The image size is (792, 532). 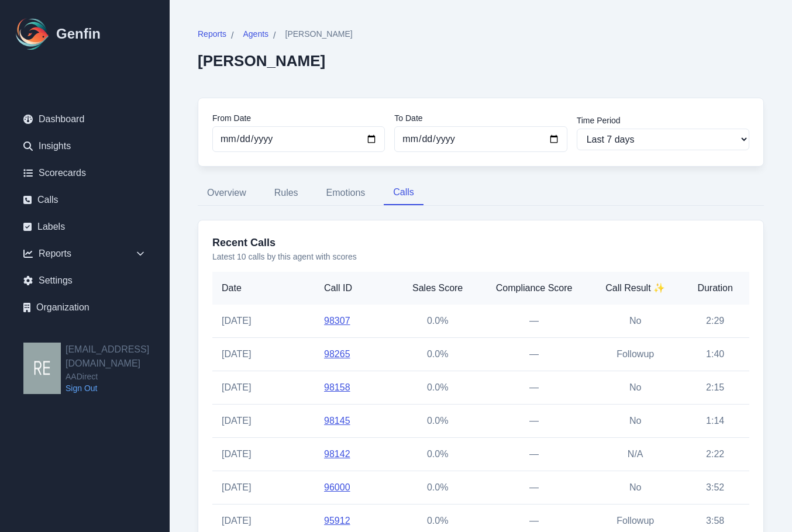 What do you see at coordinates (481, 256) in the screenshot?
I see `p: Latest 10 calls by this agent with scores` at bounding box center [481, 256].